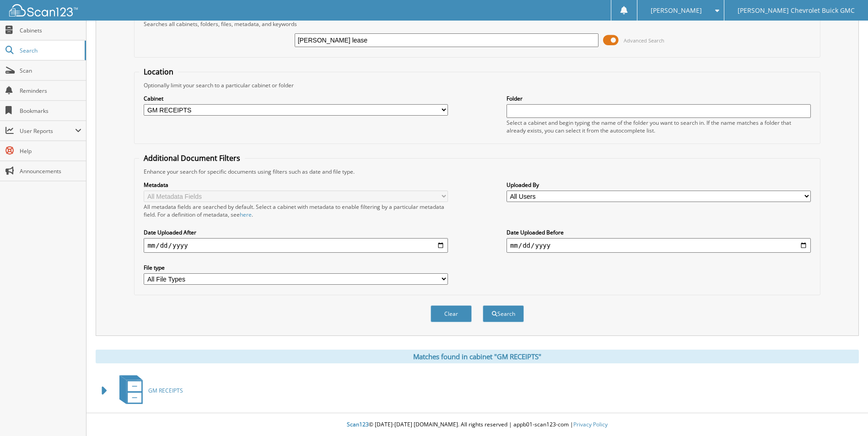 The image size is (868, 436). I want to click on button: Clear, so click(451, 313).